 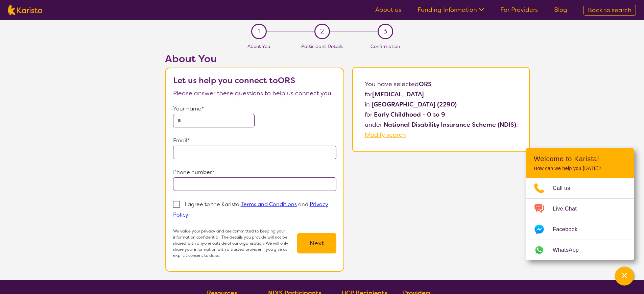 What do you see at coordinates (255, 141) in the screenshot?
I see `p: Email*` at bounding box center [255, 141].